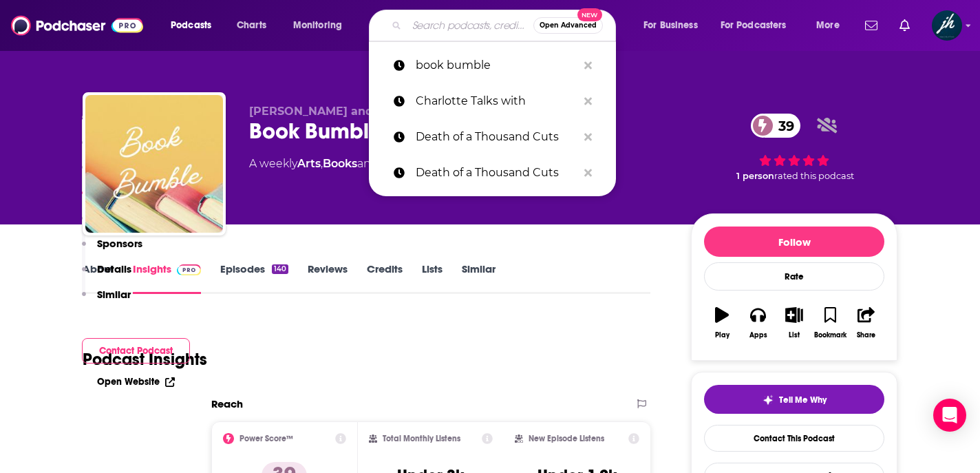  What do you see at coordinates (590, 14) in the screenshot?
I see `span: New` at bounding box center [590, 14].